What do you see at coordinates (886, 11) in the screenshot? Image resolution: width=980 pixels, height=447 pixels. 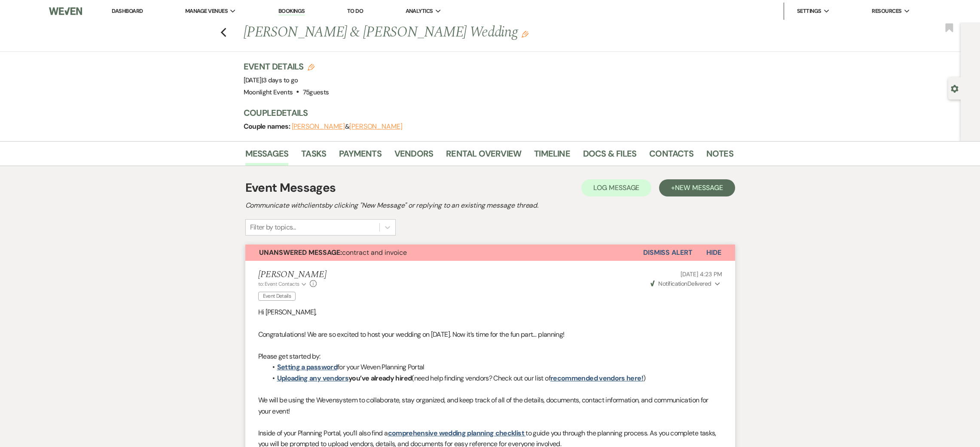 I see `span: Resources` at bounding box center [886, 11].